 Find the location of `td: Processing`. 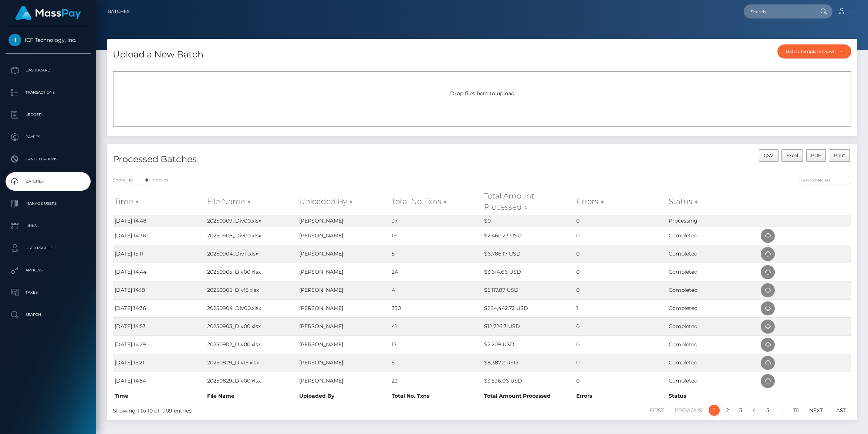

td: Processing is located at coordinates (713, 221).